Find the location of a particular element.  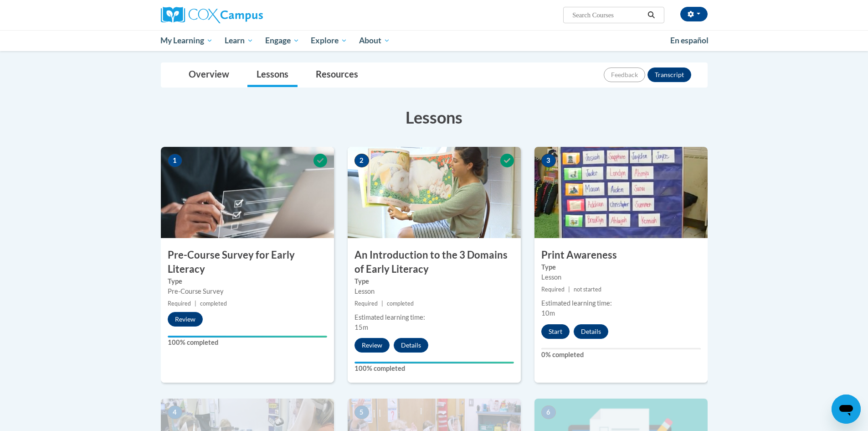

span: En español is located at coordinates (689, 40).